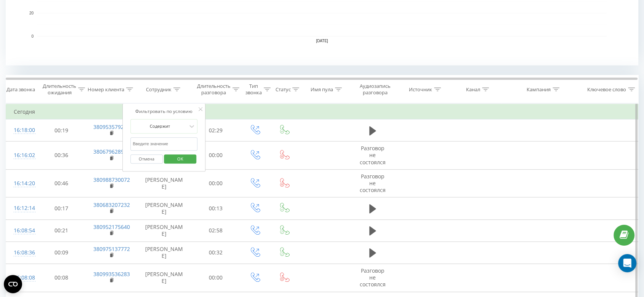 This screenshot has height=297, width=644. What do you see at coordinates (21, 130) in the screenshot?
I see `div: 16:18:00` at bounding box center [21, 130].